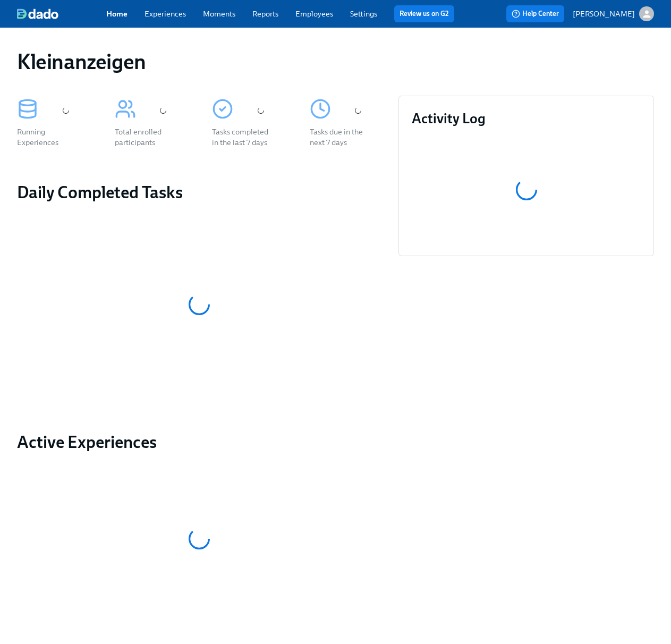  What do you see at coordinates (199, 442) in the screenshot?
I see `a: Active Experiences` at bounding box center [199, 442].